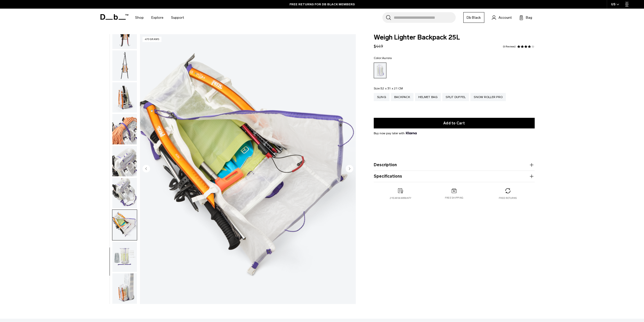 The image size is (644, 322). Describe the element at coordinates (125, 98) in the screenshot. I see `button: Weigh_Lighter_Backpack_25L_10.png` at that location.